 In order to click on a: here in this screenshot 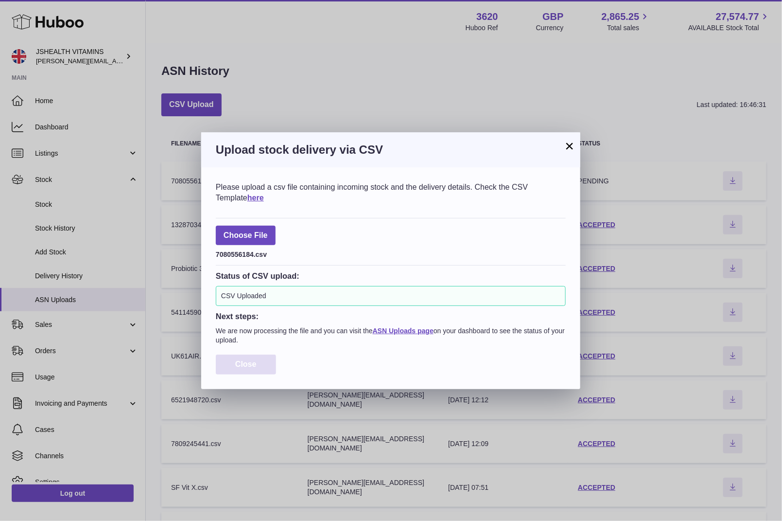, I will do `click(256, 197)`.